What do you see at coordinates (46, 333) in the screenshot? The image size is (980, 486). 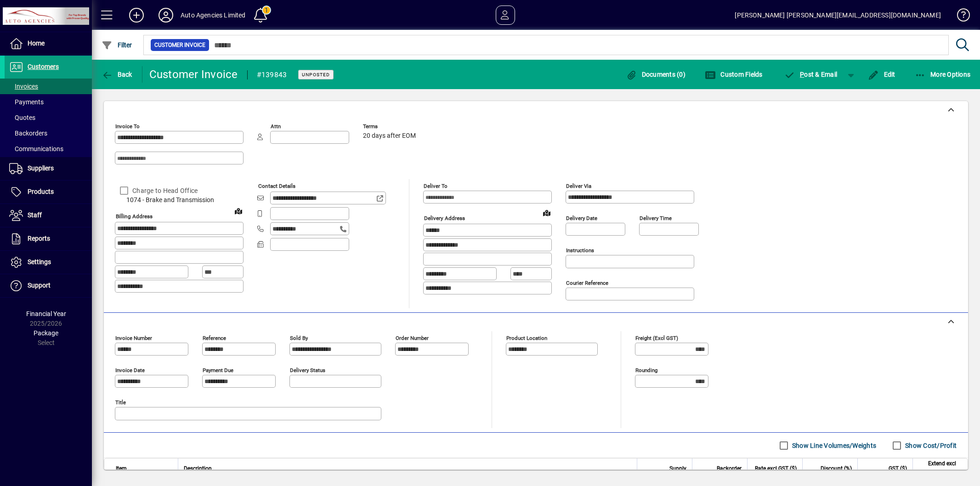 I see `span: Package` at bounding box center [46, 333].